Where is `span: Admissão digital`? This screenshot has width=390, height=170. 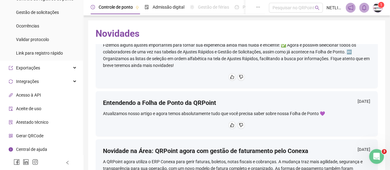 span: Admissão digital is located at coordinates (168, 7).